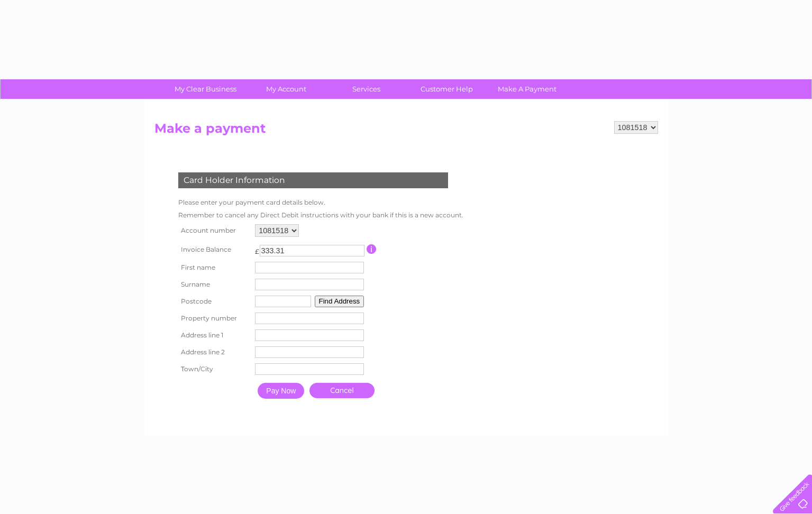 This screenshot has height=514, width=812. I want to click on a: Make A Payment, so click(527, 89).